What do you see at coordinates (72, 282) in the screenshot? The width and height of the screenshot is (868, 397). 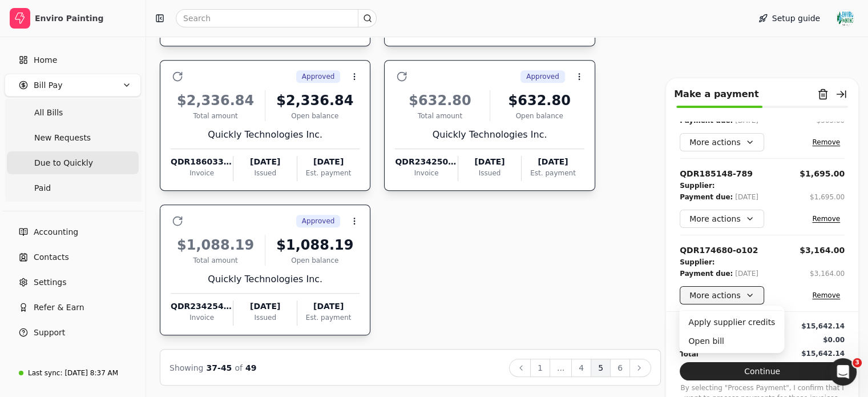 I see `a: Settings` at bounding box center [72, 282].